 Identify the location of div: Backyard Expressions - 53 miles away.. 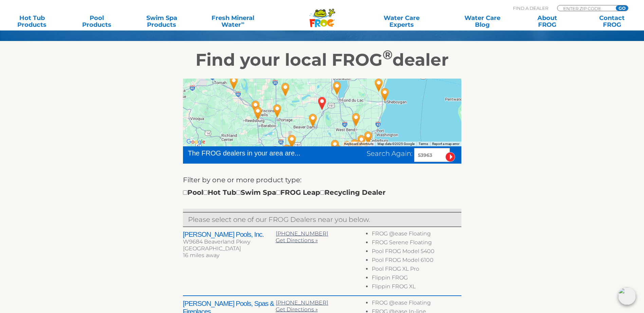
(258, 113).